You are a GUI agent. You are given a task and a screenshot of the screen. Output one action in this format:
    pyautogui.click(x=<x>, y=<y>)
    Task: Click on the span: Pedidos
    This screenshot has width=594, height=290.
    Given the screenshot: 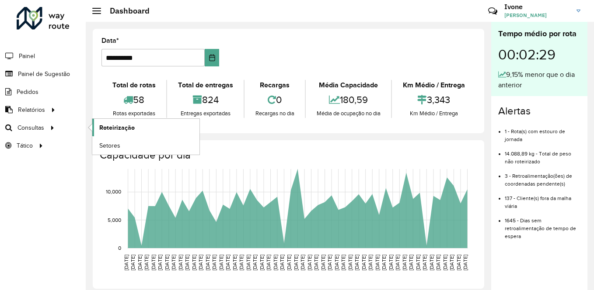 What is the action you would take?
    pyautogui.click(x=28, y=92)
    